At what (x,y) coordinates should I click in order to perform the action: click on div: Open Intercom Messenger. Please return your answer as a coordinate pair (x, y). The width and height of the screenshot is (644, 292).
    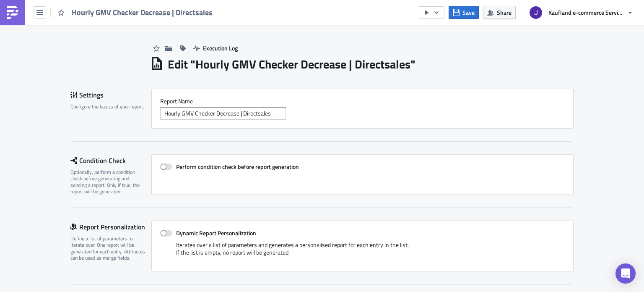
    Looking at the image, I should click on (626, 274).